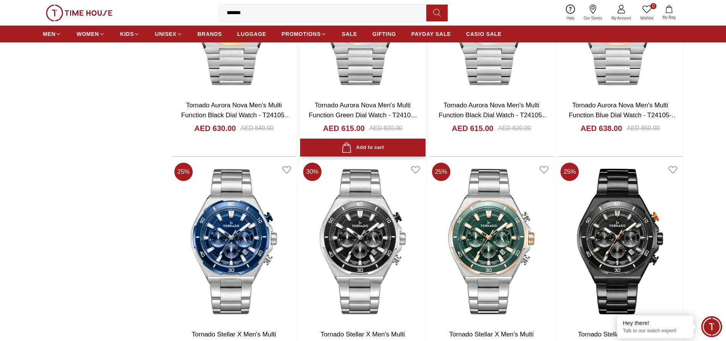  Describe the element at coordinates (312, 172) in the screenshot. I see `span: 30 %` at that location.